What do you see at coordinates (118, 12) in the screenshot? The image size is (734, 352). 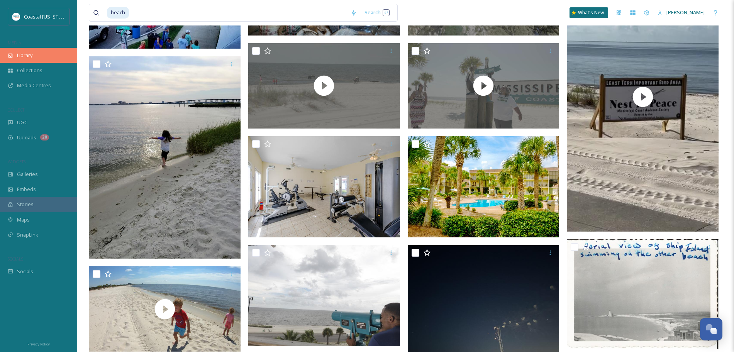 I see `span: beach` at bounding box center [118, 12].